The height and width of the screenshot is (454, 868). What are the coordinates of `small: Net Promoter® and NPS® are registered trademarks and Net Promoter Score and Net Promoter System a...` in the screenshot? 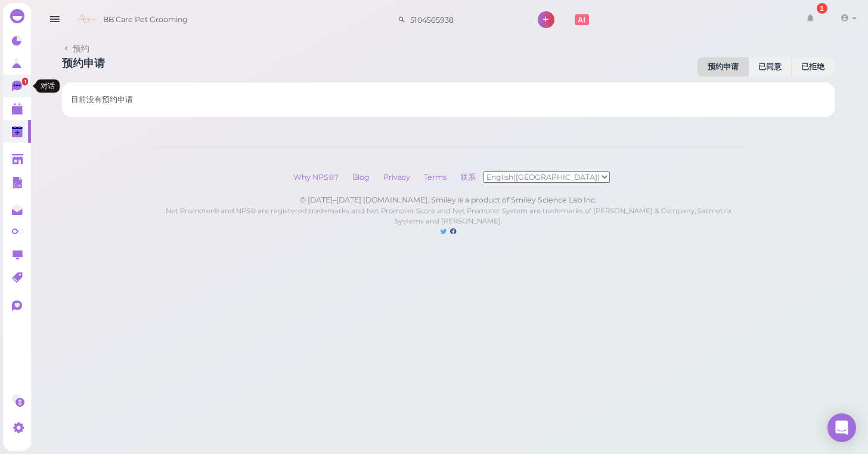 It's located at (448, 216).